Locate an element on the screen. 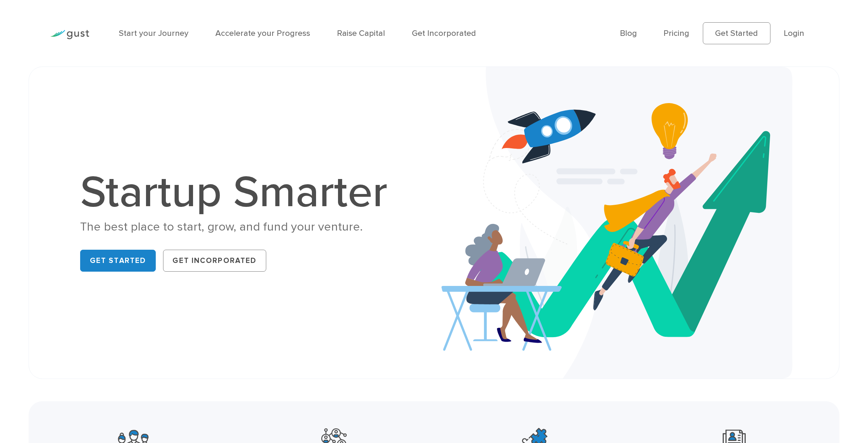 This screenshot has height=443, width=868. div: The best place to start, grow, and fund your venture. is located at coordinates (240, 227).